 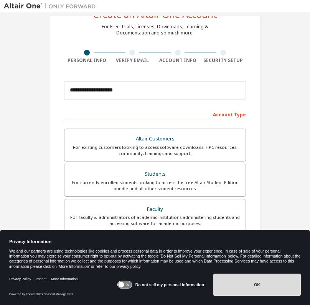 I want to click on div: Create an Altair One Account, so click(x=155, y=15).